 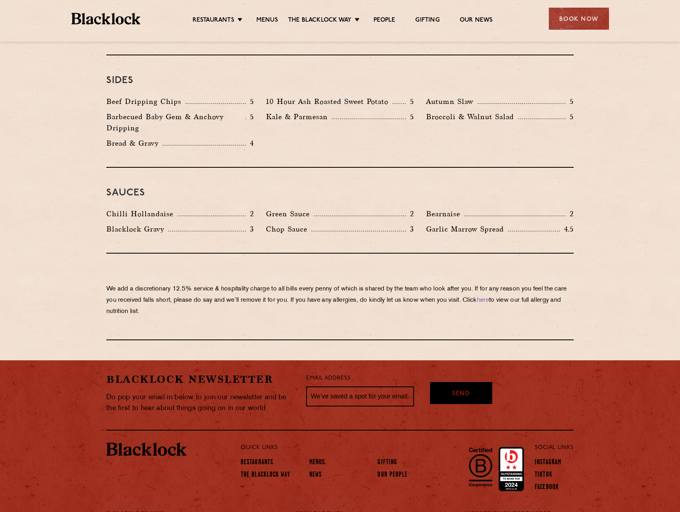 What do you see at coordinates (137, 229) in the screenshot?
I see `p: Blacklock Gravy` at bounding box center [137, 229].